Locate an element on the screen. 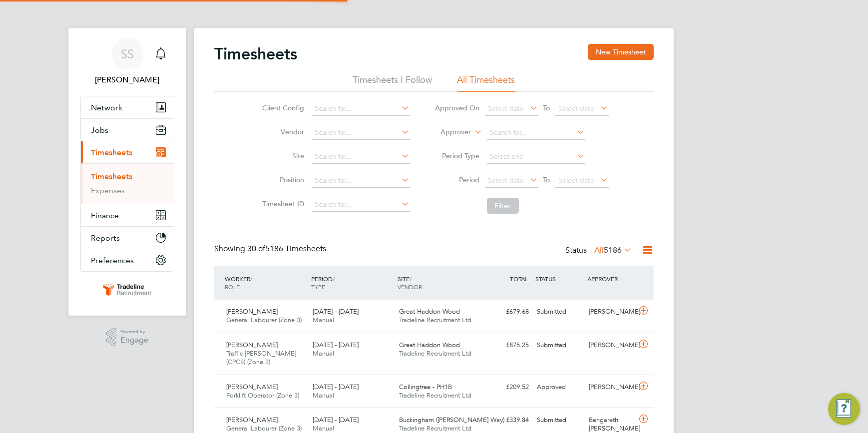  span: Engage is located at coordinates (134, 340).